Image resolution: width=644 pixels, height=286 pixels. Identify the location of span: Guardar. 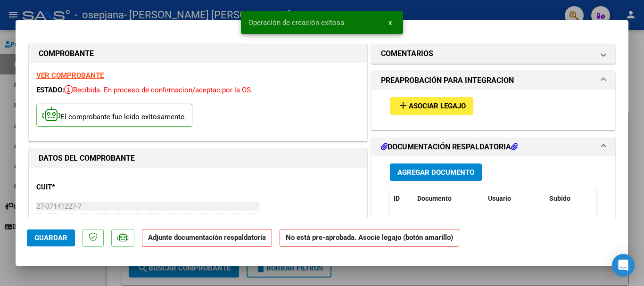
(51, 238).